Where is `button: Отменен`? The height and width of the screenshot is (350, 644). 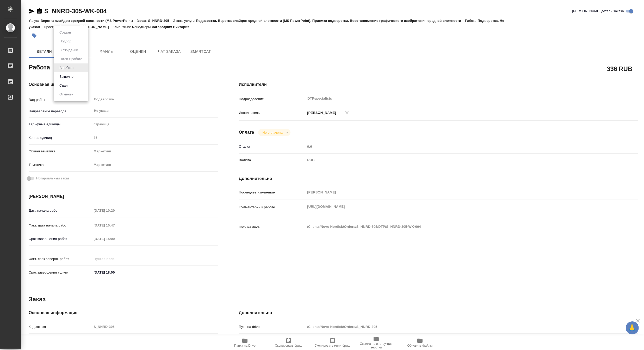 button: Отменен is located at coordinates (67, 94).